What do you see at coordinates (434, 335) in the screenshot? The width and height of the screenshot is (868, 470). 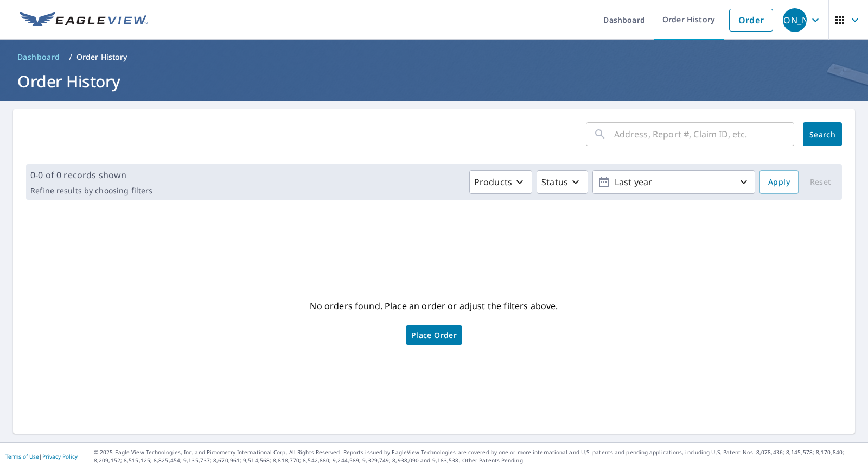 I see `span: Place Order` at bounding box center [434, 335].